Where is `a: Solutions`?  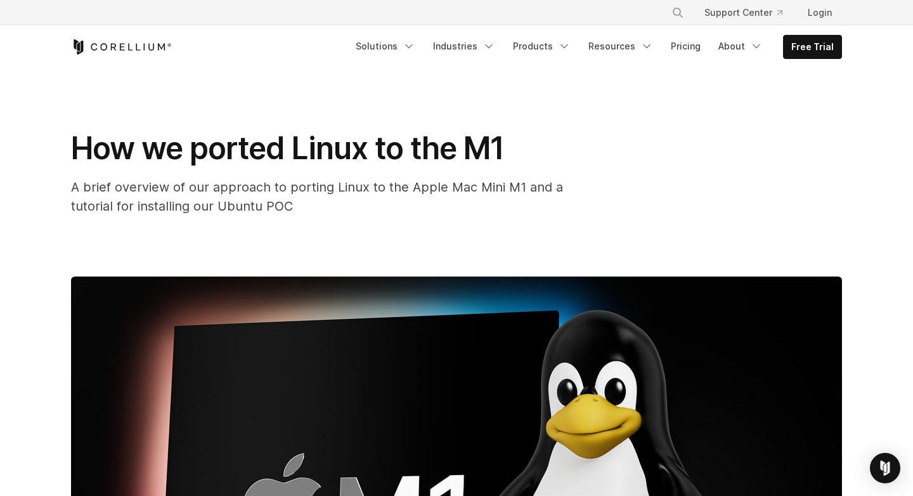
a: Solutions is located at coordinates (386, 46).